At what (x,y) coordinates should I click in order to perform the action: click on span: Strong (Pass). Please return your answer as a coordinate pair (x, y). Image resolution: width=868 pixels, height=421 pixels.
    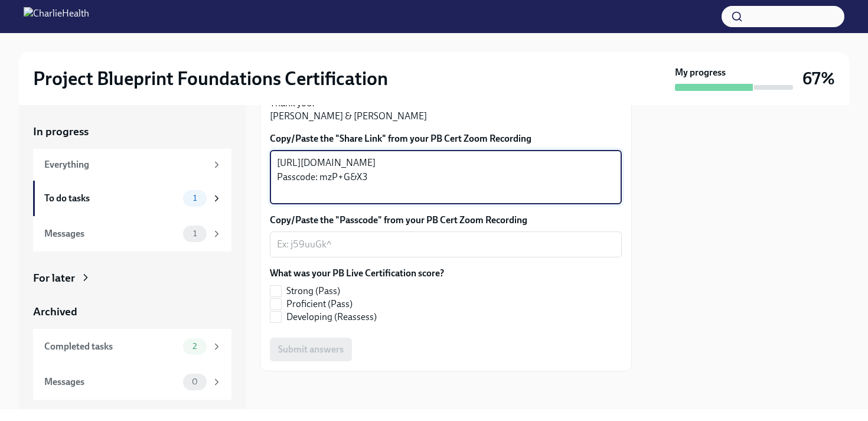
    Looking at the image, I should click on (313, 291).